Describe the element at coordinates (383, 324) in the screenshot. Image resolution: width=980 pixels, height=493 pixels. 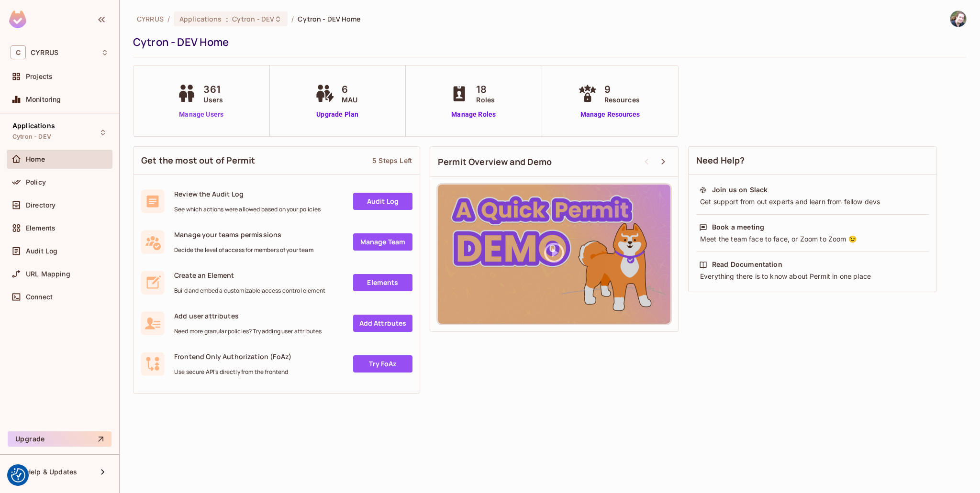
I see `a: Add Attrbutes` at that location.